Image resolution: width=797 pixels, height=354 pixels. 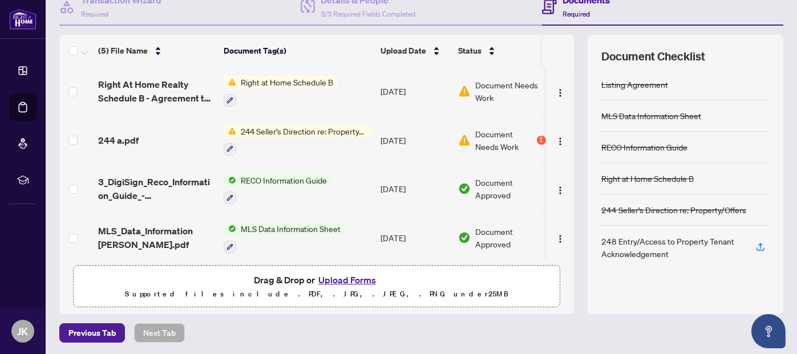 I want to click on th: Status, so click(x=502, y=51).